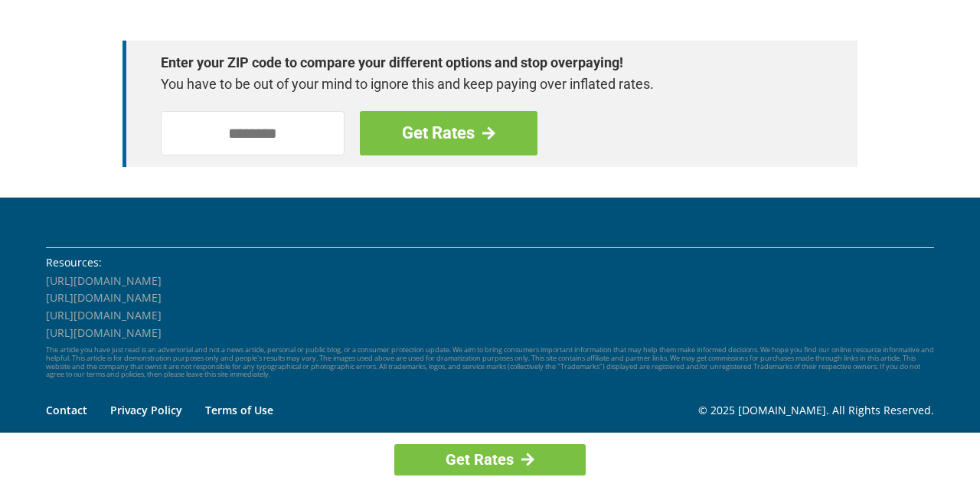 The image size is (980, 487). What do you see at coordinates (482, 63) in the screenshot?
I see `strong: Enter your ZIP code to compare your different options and stop overpaying!` at bounding box center [482, 63].